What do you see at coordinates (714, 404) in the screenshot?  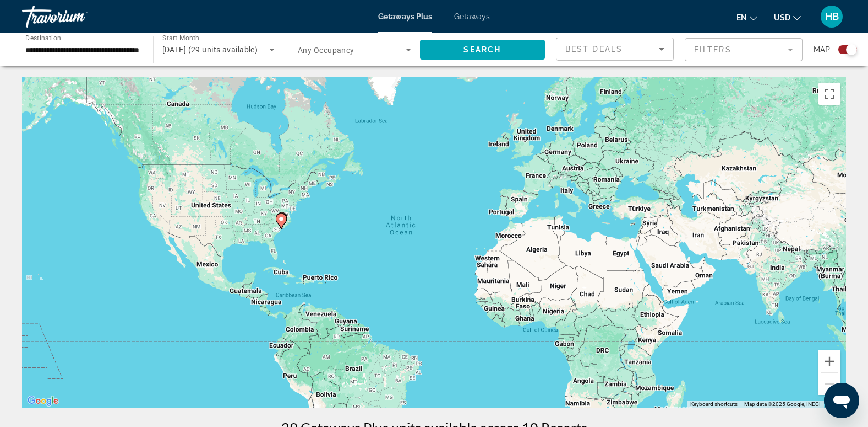 I see `button: Keyboard shortcuts` at bounding box center [714, 404].